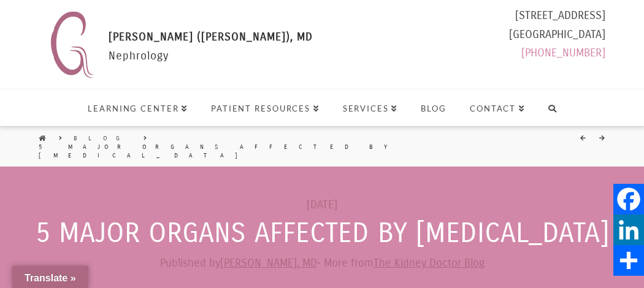 The image size is (644, 288). I want to click on span: Learning Center, so click(137, 108).